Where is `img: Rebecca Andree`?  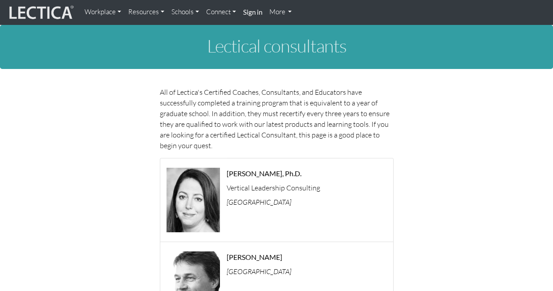 img: Rebecca Andree is located at coordinates (193, 200).